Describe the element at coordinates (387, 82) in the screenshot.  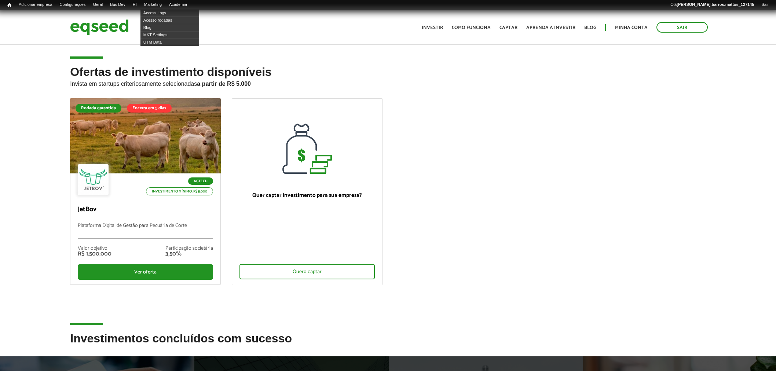
I see `h2: Ofertas de investimento disponíveis` at that location.